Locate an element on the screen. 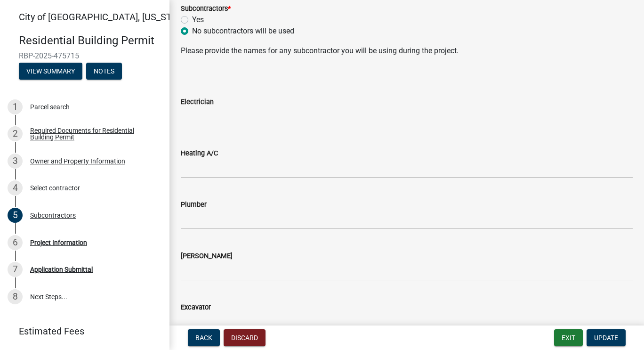 This screenshot has height=350, width=644. div: 7 is located at coordinates (15, 269).